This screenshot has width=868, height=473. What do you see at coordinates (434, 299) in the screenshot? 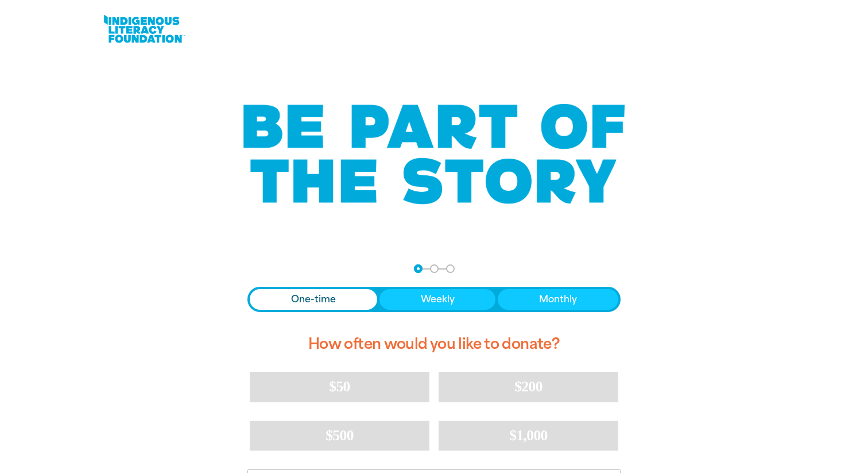
I see `div: Donation frequency` at bounding box center [434, 299].